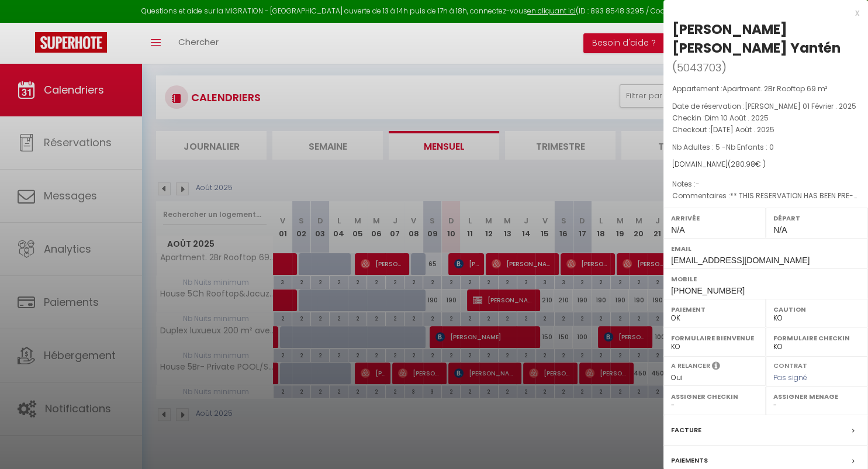  I want to click on span: Pas signé, so click(790, 377).